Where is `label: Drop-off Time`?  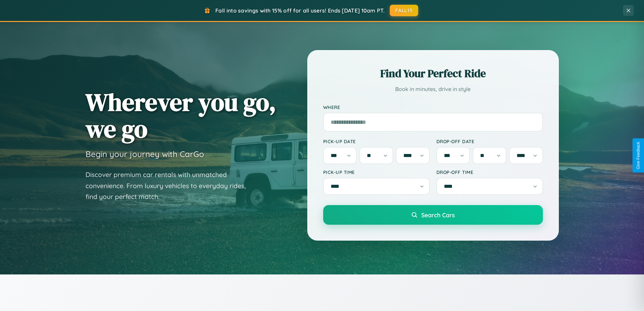
label: Drop-off Time is located at coordinates (489, 172).